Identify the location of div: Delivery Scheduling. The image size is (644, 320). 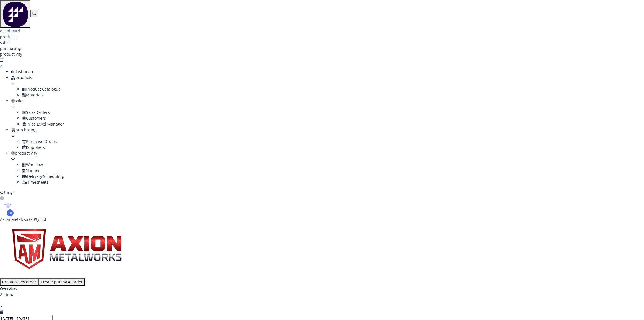
(331, 176).